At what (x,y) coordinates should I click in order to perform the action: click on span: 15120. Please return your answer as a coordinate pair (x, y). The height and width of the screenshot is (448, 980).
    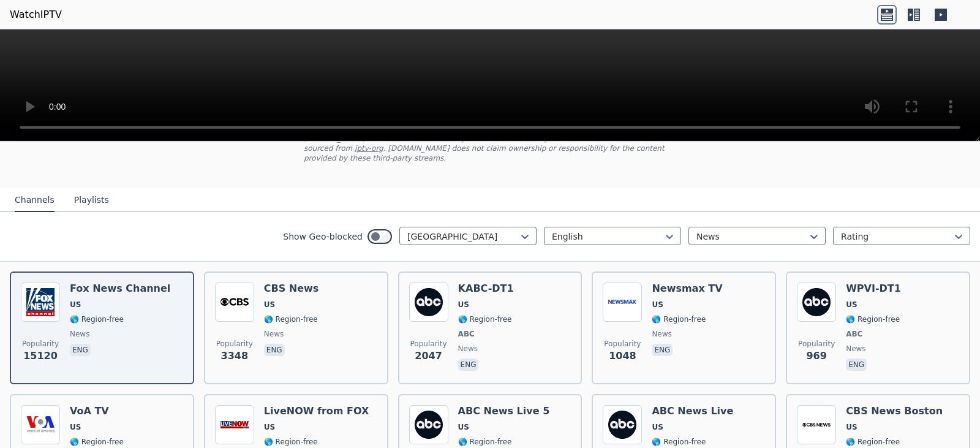
    Looking at the image, I should click on (41, 356).